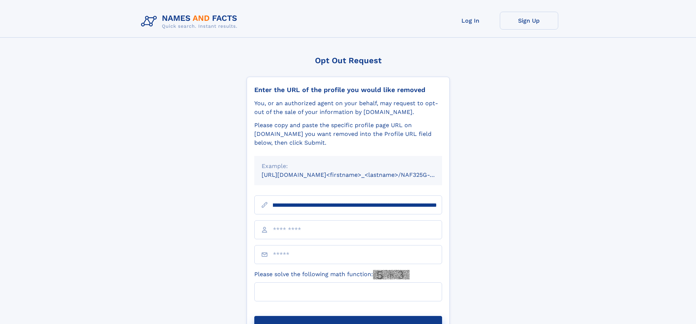 This screenshot has width=696, height=324. What do you see at coordinates (332, 275) in the screenshot?
I see `label: Please solve the following math function:` at bounding box center [332, 275].